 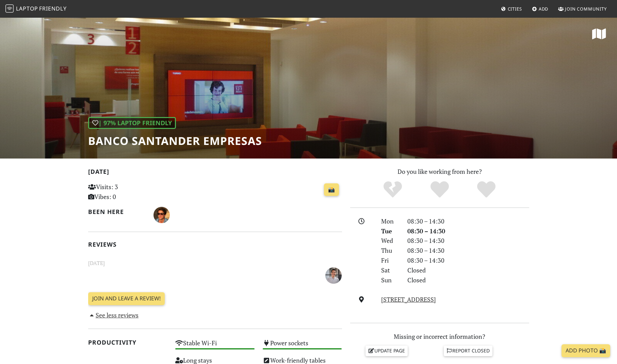 I want to click on a: Update page, so click(x=386, y=351).